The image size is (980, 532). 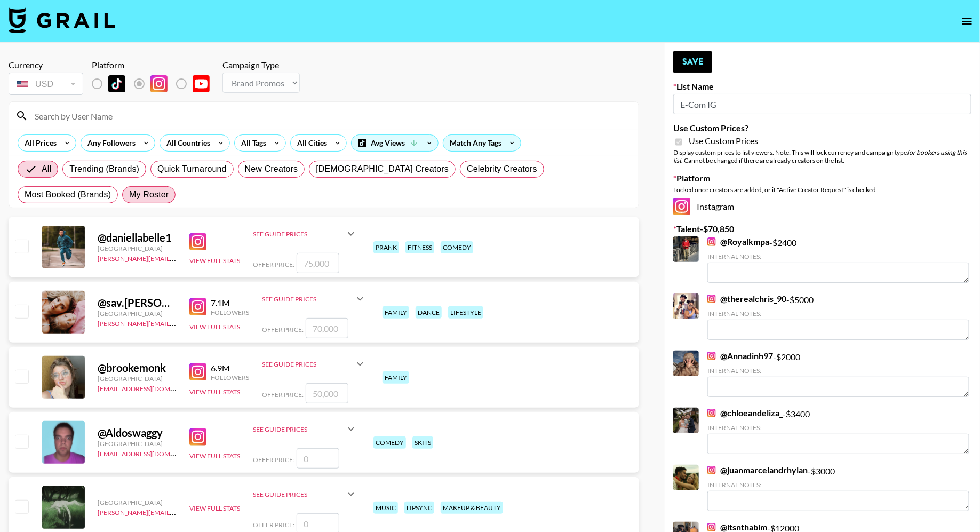 I want to click on em: for bookers using this list, so click(x=820, y=157).